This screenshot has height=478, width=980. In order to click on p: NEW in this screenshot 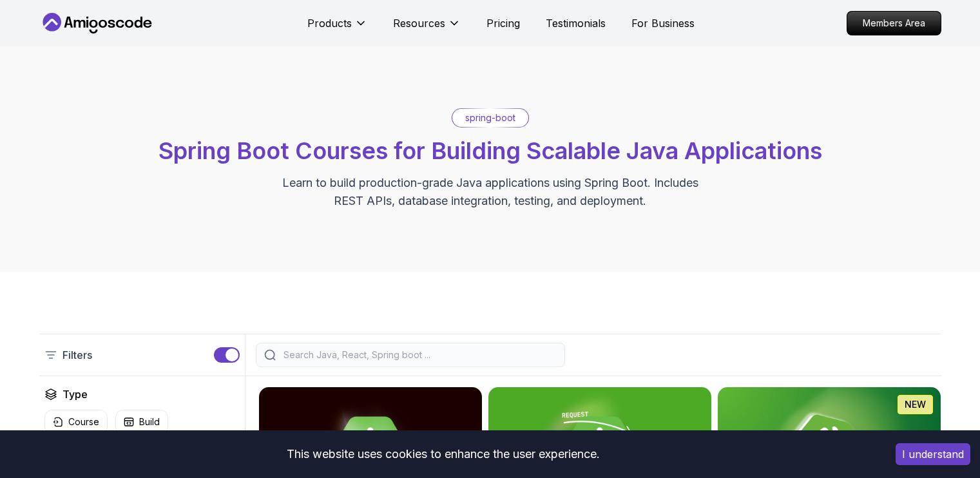, I will do `click(914, 405)`.